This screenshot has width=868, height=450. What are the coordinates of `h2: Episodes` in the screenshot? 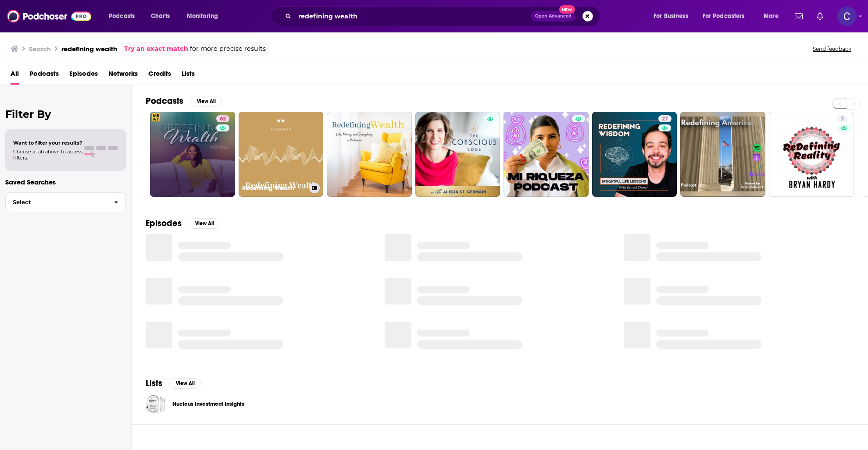 It's located at (164, 223).